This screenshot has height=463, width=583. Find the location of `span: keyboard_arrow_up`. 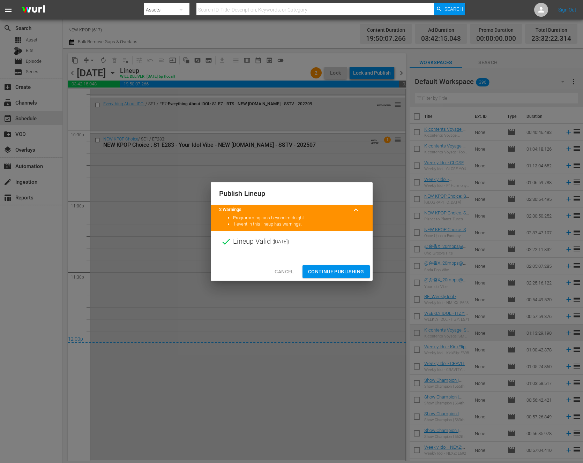

span: keyboard_arrow_up is located at coordinates (356, 210).